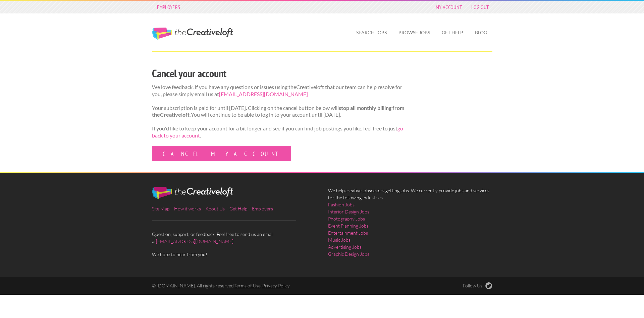 The image size is (644, 318). What do you see at coordinates (278, 132) in the screenshot?
I see `p: If you'd like to keep your account for a bit longer and see if you can find job postings you like...` at bounding box center [278, 132].